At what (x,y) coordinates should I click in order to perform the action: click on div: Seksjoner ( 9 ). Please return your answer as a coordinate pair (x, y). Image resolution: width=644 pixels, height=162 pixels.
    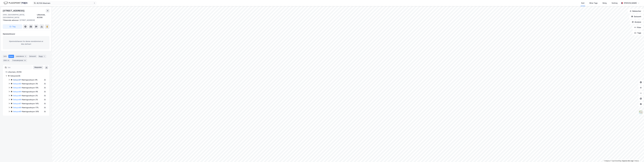
    Looking at the image, I should click on (28, 76).